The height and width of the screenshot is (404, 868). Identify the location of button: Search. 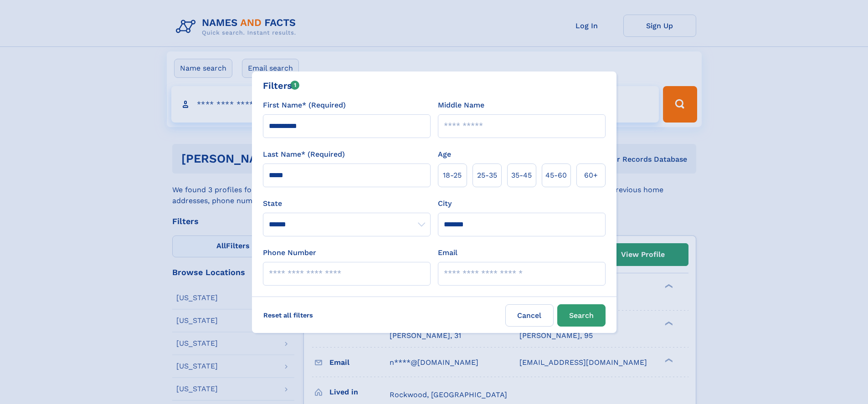
(582, 316).